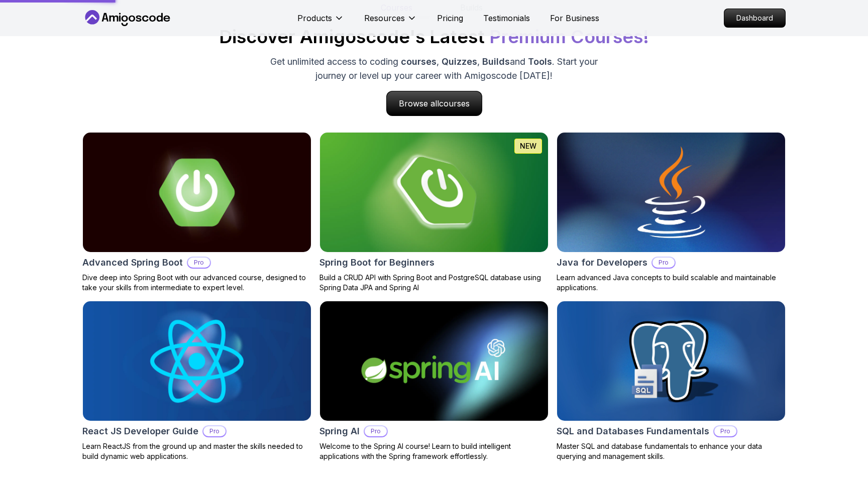  Describe the element at coordinates (197, 283) in the screenshot. I see `p: Dive deep into Spring Boot with our advanced course, designed to take your skills from intermedia...` at that location.